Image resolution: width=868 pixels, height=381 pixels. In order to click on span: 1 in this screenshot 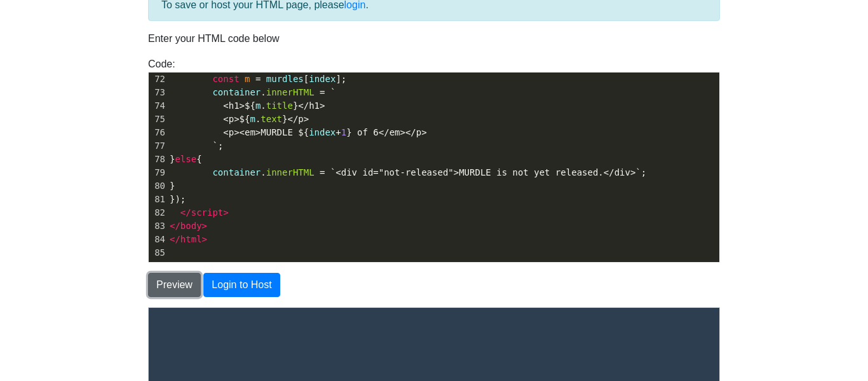, I will do `click(344, 132)`.